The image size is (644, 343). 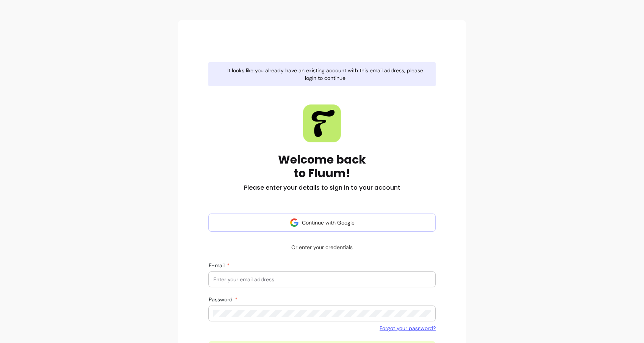 I want to click on img: avatar, so click(x=294, y=223).